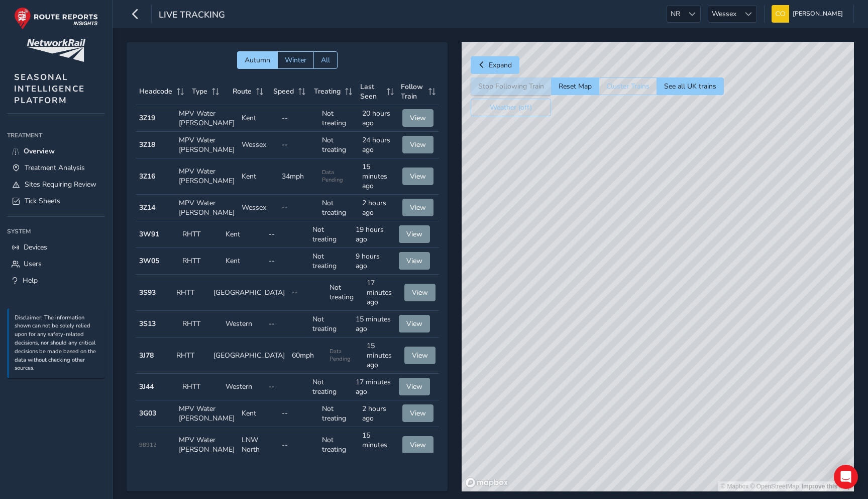 Image resolution: width=868 pixels, height=499 pixels. What do you see at coordinates (147, 323) in the screenshot?
I see `strong: 3S13` at bounding box center [147, 323].